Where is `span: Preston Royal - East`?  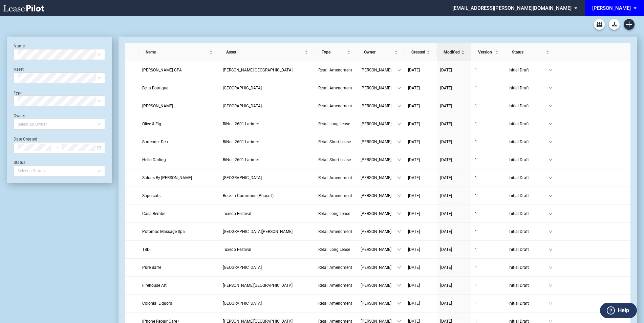
span: Preston Royal - East is located at coordinates (242, 106).